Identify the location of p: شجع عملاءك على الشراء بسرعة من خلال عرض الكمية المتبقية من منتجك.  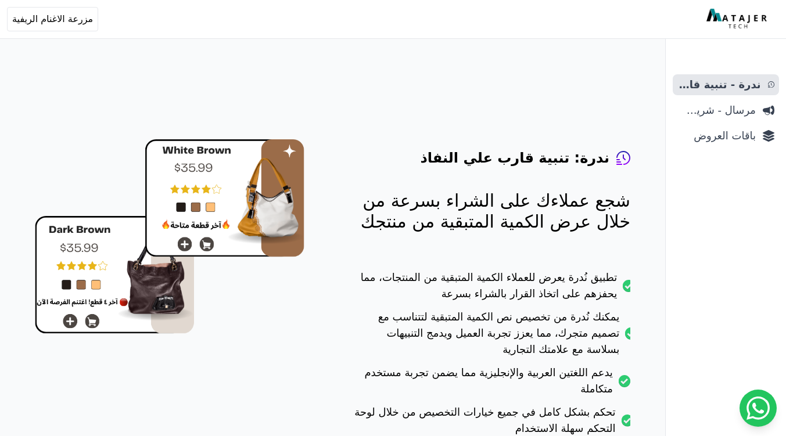
(491, 212).